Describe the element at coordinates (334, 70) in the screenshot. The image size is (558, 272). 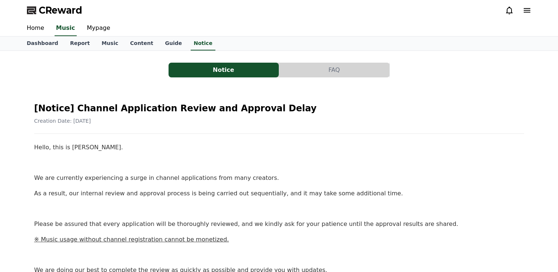
I see `button: FAQ` at that location.